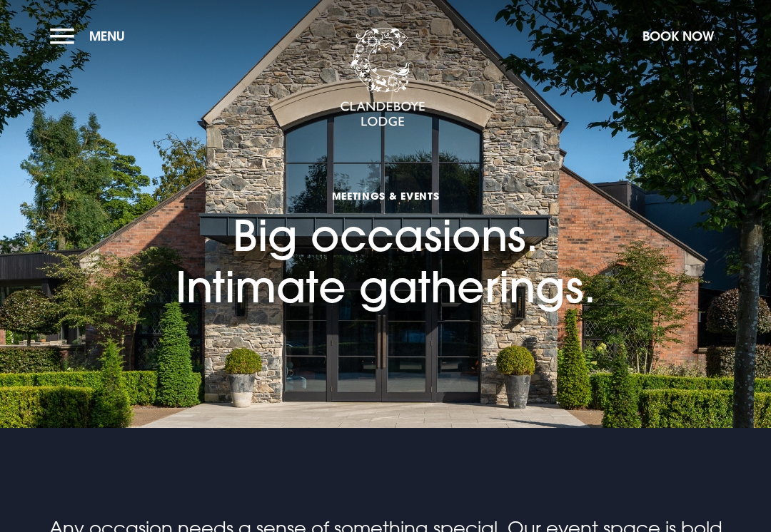 The image size is (771, 532). Describe the element at coordinates (107, 36) in the screenshot. I see `span: Menu` at that location.